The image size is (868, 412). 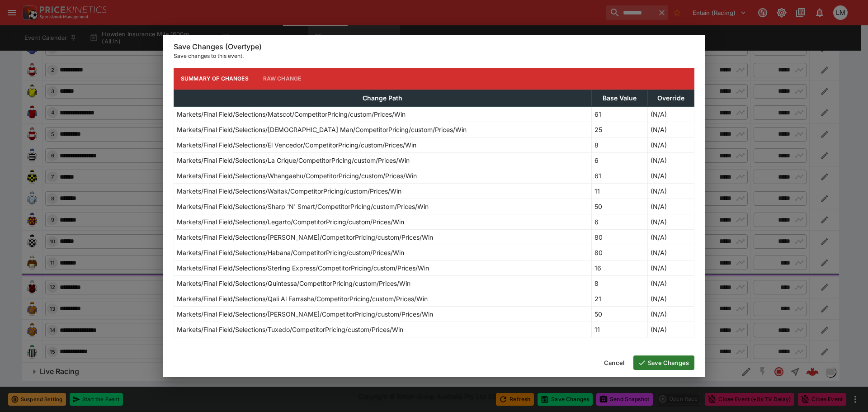 I want to click on p: Save changes to this event., so click(x=434, y=56).